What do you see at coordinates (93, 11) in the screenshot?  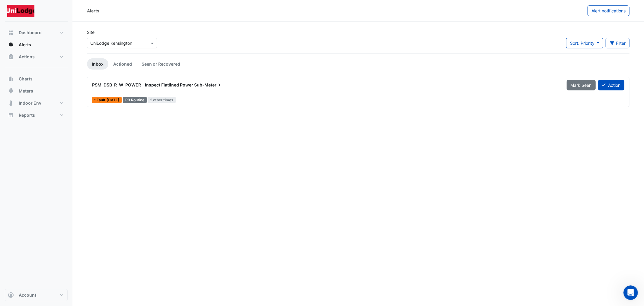 I see `div: Alerts` at bounding box center [93, 11].